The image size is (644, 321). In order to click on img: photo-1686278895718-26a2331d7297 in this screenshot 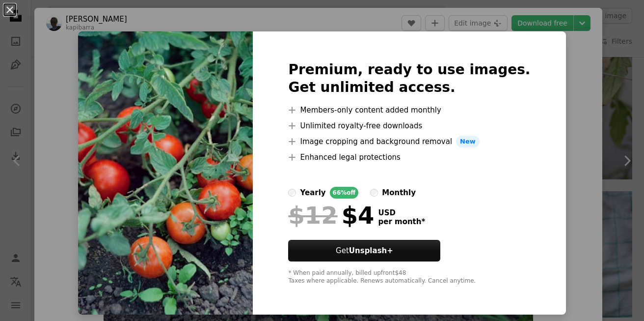, I will do `click(166, 173)`.